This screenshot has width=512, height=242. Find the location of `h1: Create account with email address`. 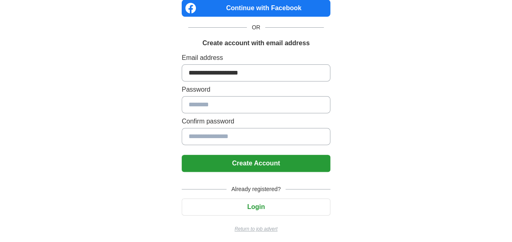

h1: Create account with email address is located at coordinates (256, 43).